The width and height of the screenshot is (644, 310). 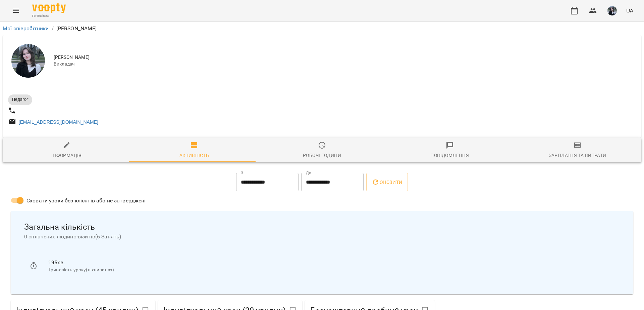 What do you see at coordinates (86, 201) in the screenshot?
I see `span: Сховати уроки без клієнтів або не затверджені` at bounding box center [86, 201].